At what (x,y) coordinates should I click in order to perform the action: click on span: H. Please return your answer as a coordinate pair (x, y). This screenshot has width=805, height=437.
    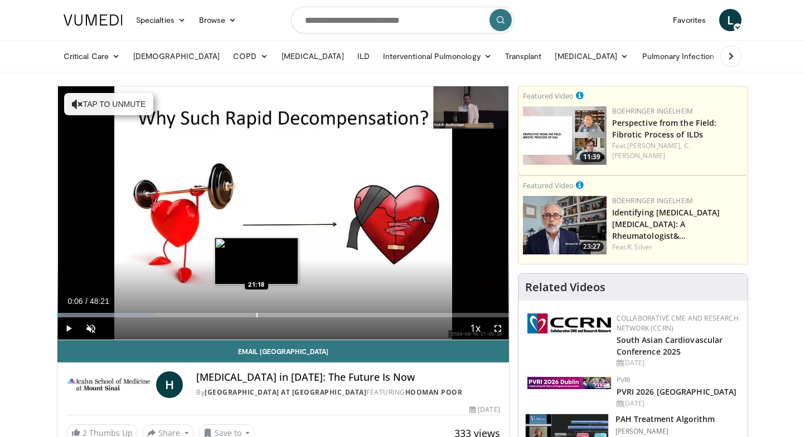
    Looking at the image, I should click on (169, 385).